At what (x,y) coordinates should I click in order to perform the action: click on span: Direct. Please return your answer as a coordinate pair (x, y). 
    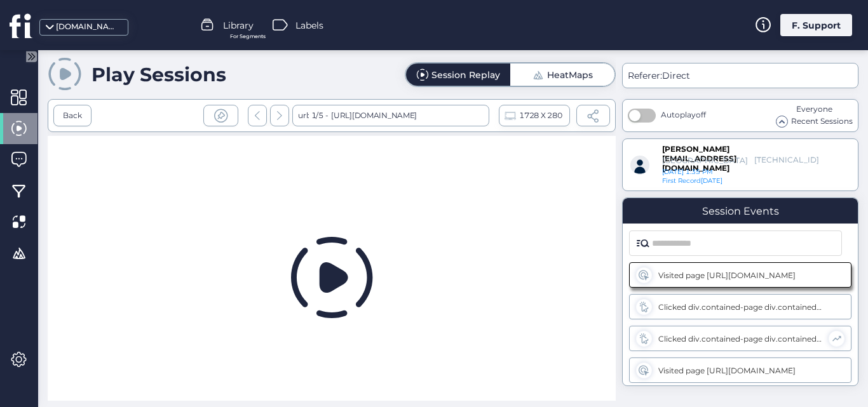
    Looking at the image, I should click on (676, 75).